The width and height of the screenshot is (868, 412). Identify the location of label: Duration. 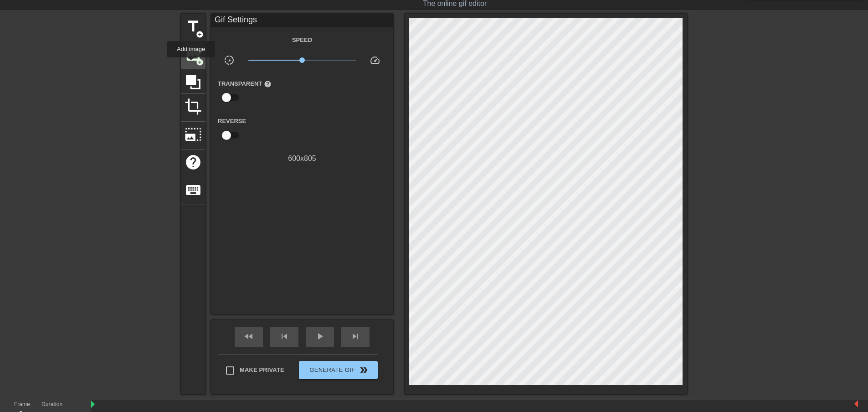
(52, 404).